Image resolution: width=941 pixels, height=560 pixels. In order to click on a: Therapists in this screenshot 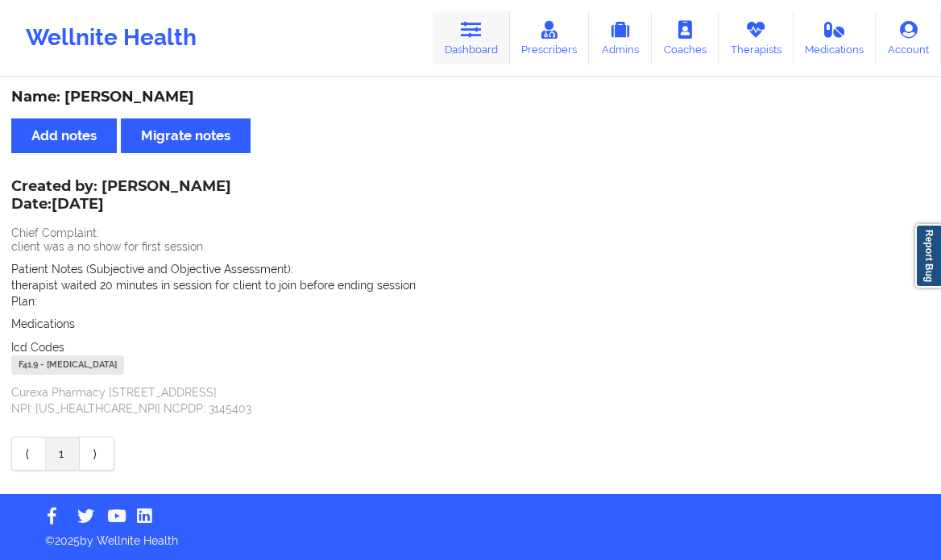, I will do `click(756, 38)`.